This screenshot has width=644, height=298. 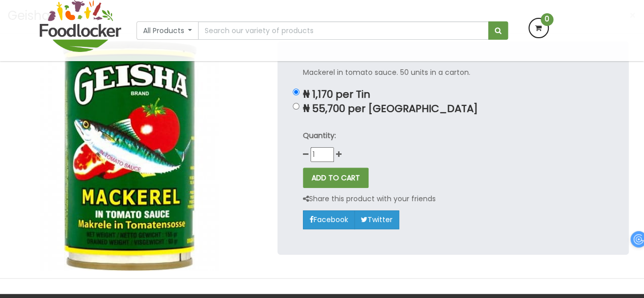 What do you see at coordinates (453, 94) in the screenshot?
I see `p: ₦ 1,170 per Tin` at bounding box center [453, 94].